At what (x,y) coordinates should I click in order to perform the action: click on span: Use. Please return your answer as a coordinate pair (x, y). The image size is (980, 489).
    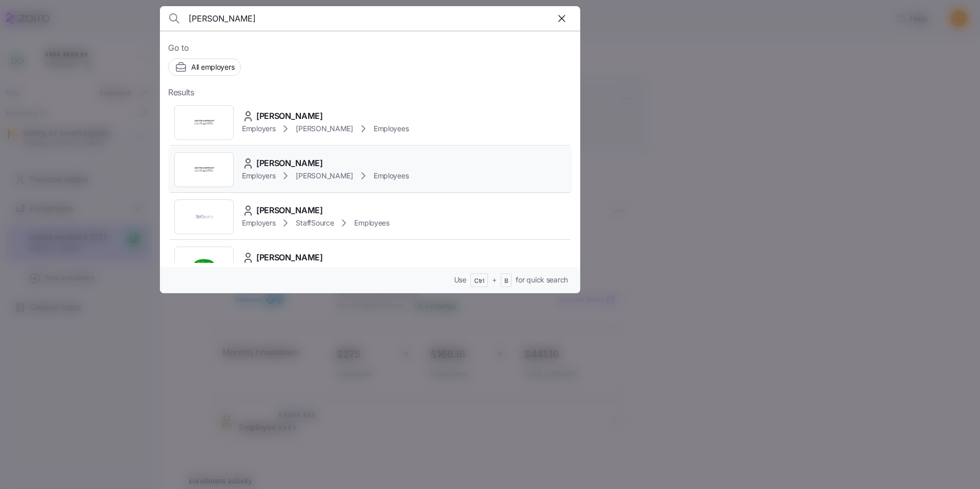
    Looking at the image, I should click on (461, 280).